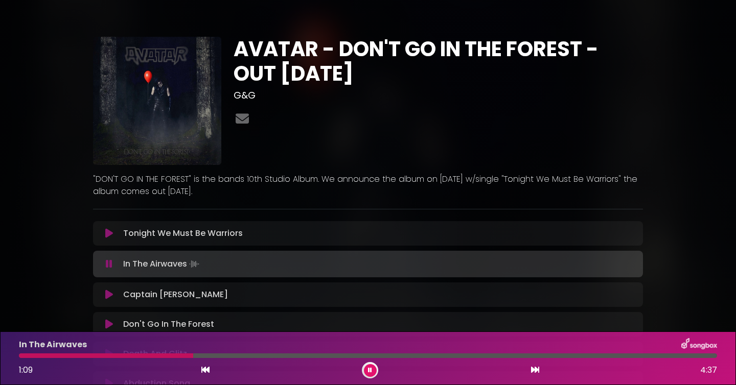 This screenshot has height=385, width=736. What do you see at coordinates (699, 345) in the screenshot?
I see `img: songbox-logo-white.png` at bounding box center [699, 345].